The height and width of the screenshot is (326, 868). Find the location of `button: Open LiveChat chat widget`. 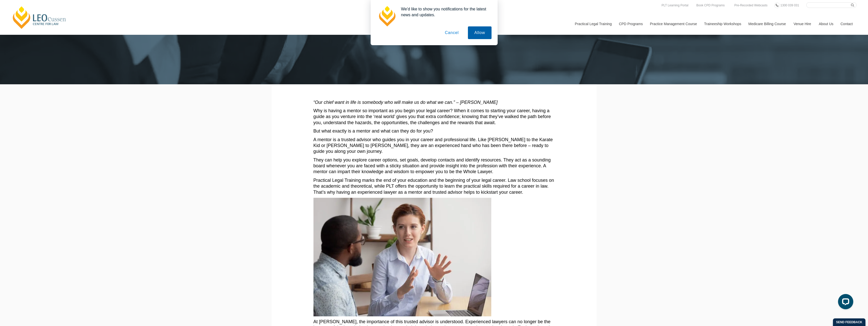

button: Open LiveChat chat widget is located at coordinates (11, 10).